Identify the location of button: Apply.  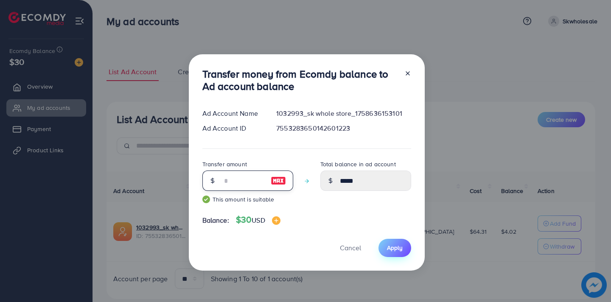
(395, 248).